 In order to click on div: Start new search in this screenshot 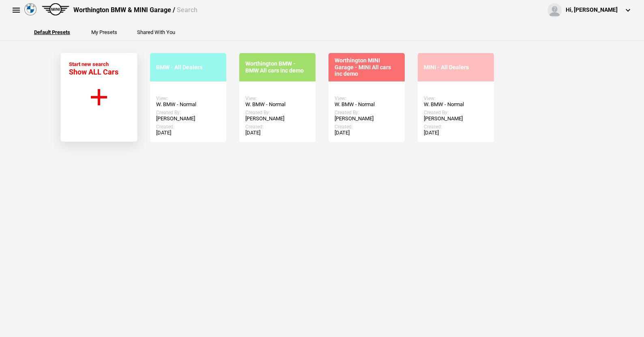, I will do `click(94, 68)`.